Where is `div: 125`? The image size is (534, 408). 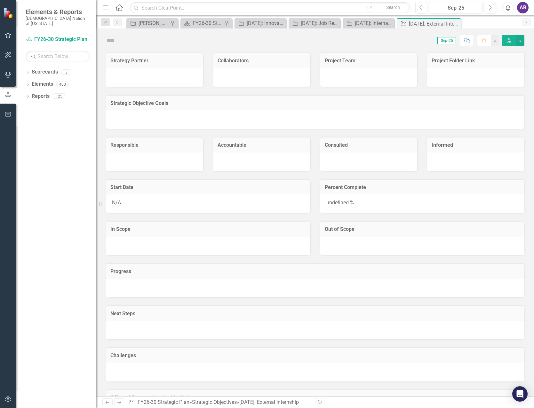
div: 125 is located at coordinates (59, 96).